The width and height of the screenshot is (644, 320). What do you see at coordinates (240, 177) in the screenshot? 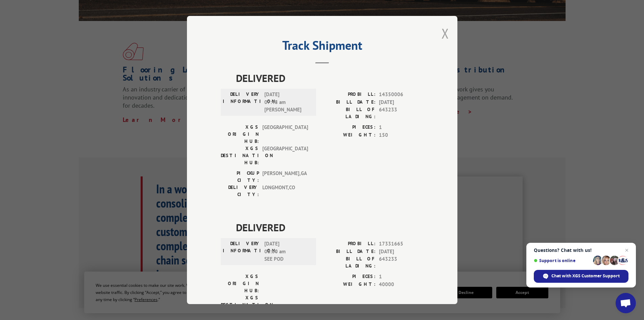
I see `label: PICKUP CITY:` at bounding box center [240, 177].